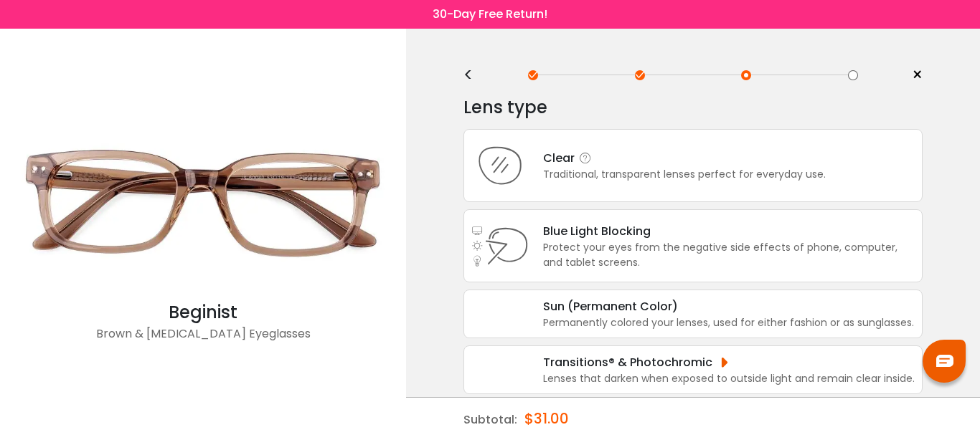  I want to click on div: Sun (Permanent Color), so click(728, 318).